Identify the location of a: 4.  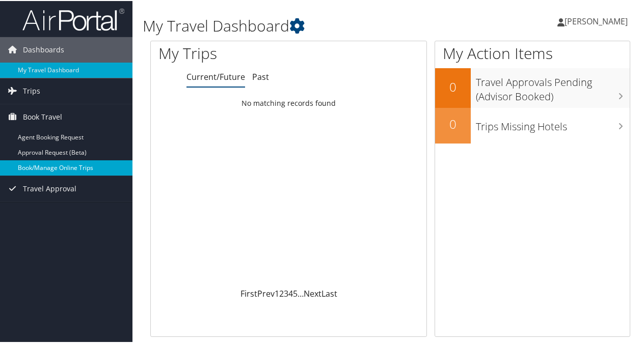
(290, 293).